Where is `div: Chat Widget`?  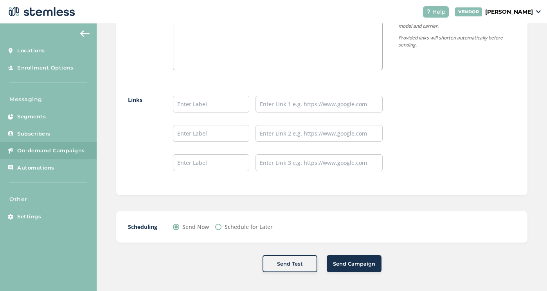
div: Chat Widget is located at coordinates (527, 272).